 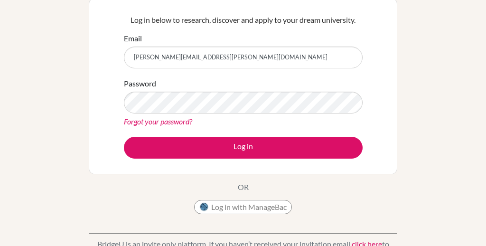 What do you see at coordinates (243, 20) in the screenshot?
I see `p: Log in below to research, discover and apply to your dream university.` at bounding box center [243, 20].